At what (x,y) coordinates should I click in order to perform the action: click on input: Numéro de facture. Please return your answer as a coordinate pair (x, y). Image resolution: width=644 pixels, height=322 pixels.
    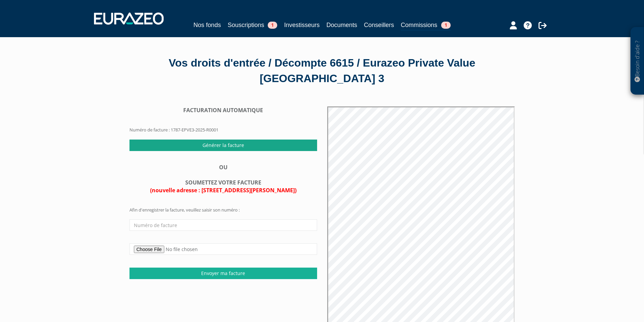
    Looking at the image, I should click on (223, 225).